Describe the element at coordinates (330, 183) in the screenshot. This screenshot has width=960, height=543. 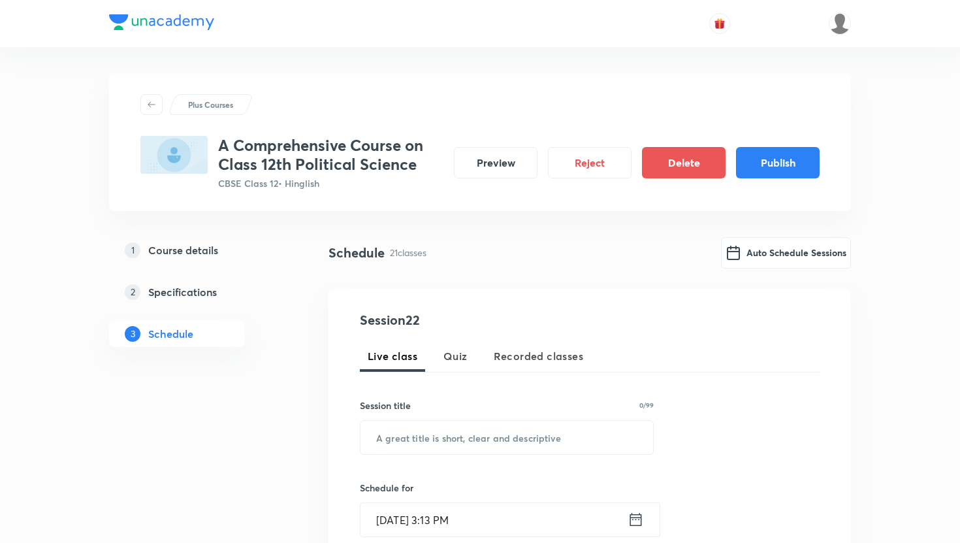
I see `p: CBSE Class 12 • Hinglish` at that location.